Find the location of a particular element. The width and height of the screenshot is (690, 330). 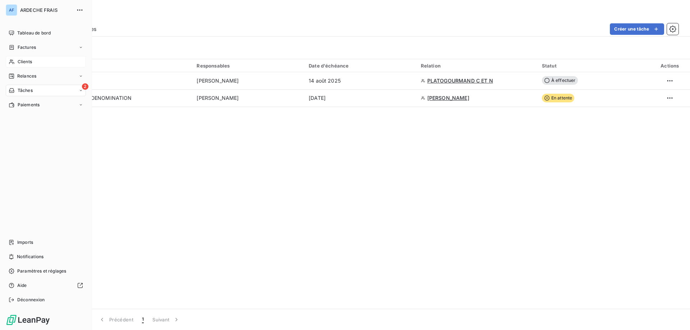

span: Tableau de bord is located at coordinates (34, 33).